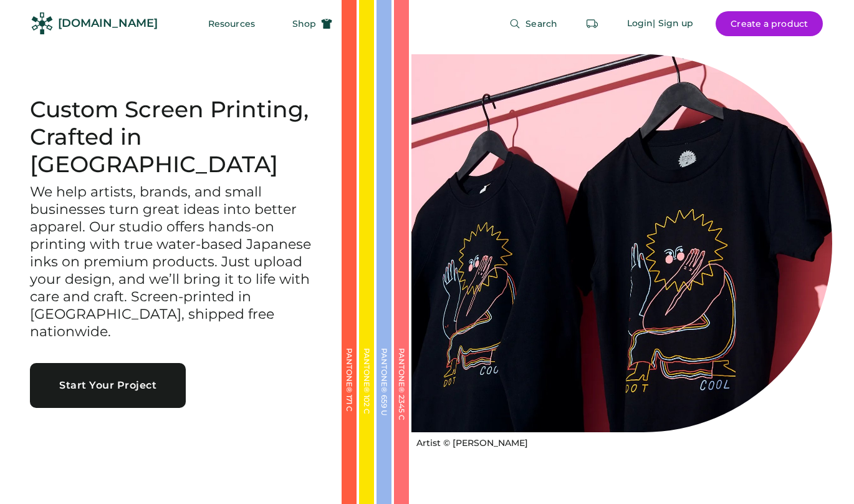 This screenshot has height=504, width=854. Describe the element at coordinates (402, 411) in the screenshot. I see `div: PANTONE® 2345 C` at that location.